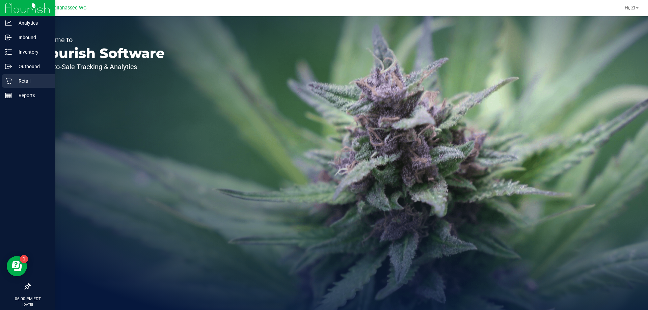 Image resolution: width=648 pixels, height=310 pixels. What do you see at coordinates (101, 67) in the screenshot?
I see `p: Seed-to-Sale Tracking & Analytics` at bounding box center [101, 67].